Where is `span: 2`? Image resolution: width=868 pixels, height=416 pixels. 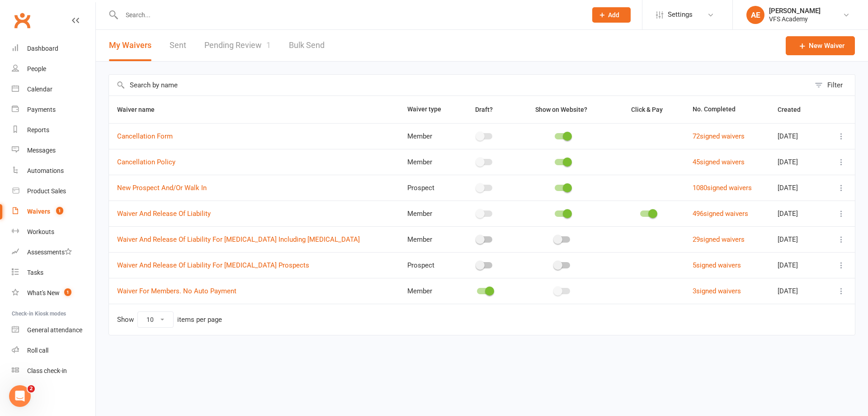 span: 2 is located at coordinates (31, 388).